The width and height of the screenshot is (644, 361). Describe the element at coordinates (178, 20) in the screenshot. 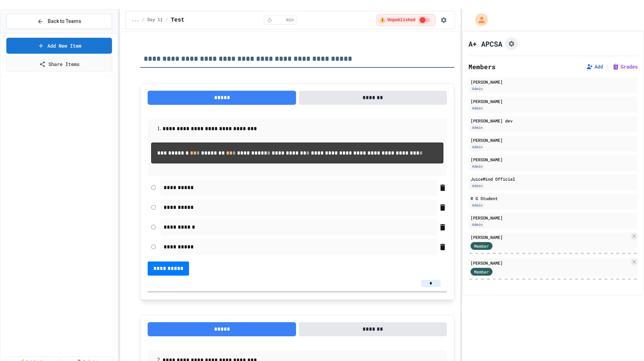

I see `span: Test` at that location.